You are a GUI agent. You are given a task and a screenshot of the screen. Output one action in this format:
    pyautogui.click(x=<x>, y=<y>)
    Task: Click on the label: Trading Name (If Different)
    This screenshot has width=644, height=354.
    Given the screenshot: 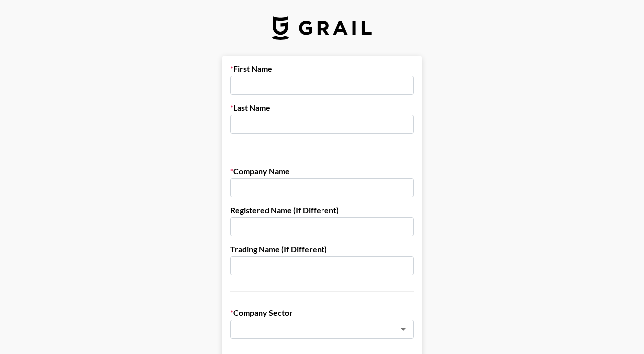 What is the action you would take?
    pyautogui.click(x=322, y=249)
    